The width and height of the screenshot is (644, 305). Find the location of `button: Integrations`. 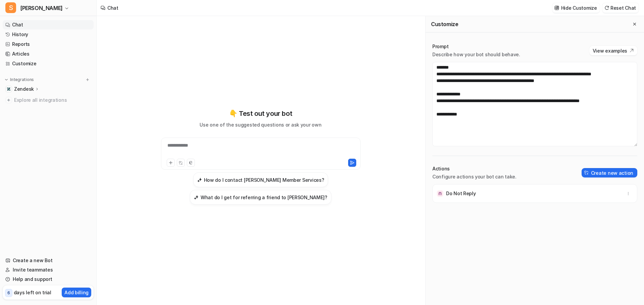

button: Integrations is located at coordinates (19, 80).